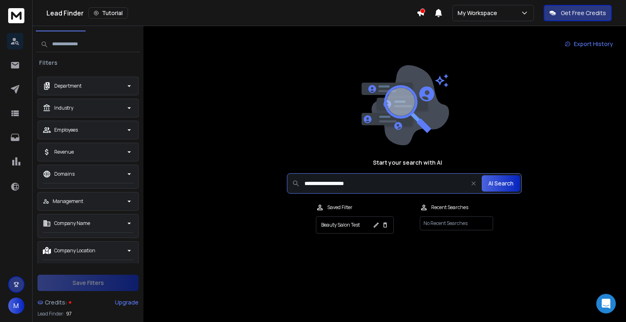 This screenshot has height=322, width=626. Describe the element at coordinates (64, 108) in the screenshot. I see `p: Industry` at that location.